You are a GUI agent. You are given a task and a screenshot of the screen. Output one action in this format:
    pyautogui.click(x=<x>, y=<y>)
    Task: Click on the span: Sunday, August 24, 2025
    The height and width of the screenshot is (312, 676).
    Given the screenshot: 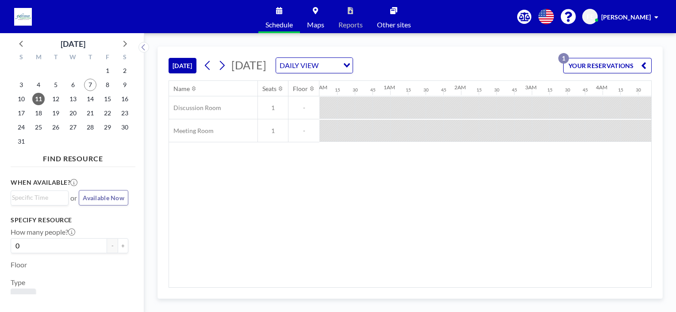 What is the action you would take?
    pyautogui.click(x=21, y=127)
    